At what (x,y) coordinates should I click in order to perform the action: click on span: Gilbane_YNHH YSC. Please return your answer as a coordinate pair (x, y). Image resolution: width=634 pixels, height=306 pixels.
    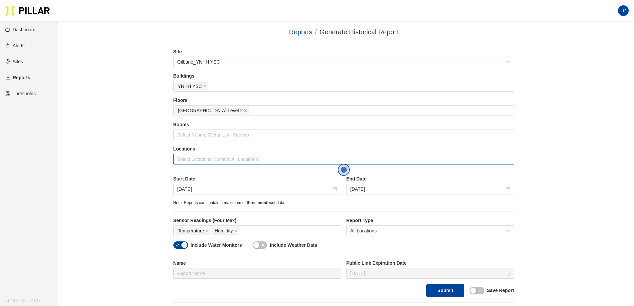
    Looking at the image, I should click on (344, 62).